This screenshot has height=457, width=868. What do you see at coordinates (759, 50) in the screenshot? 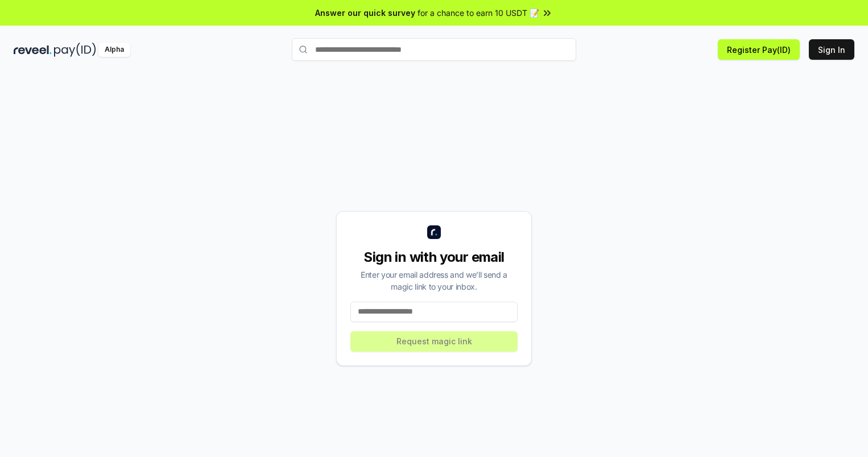
I see `button: Register Pay(ID)` at bounding box center [759, 50].